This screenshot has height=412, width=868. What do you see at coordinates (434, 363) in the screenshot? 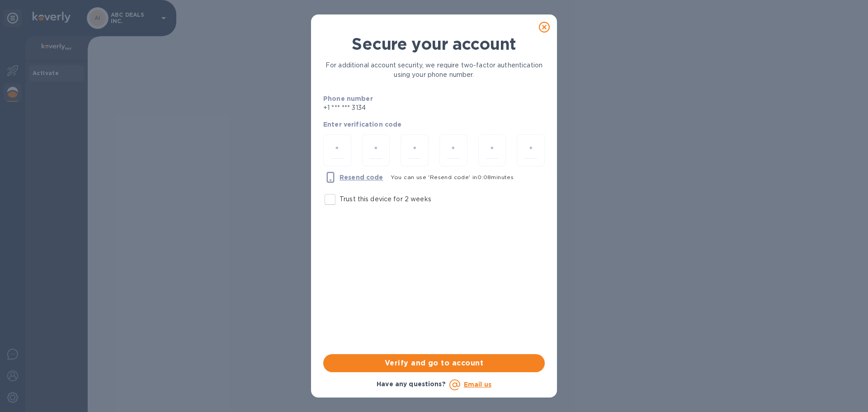
I see `span: Verify and go to account` at bounding box center [434, 363].